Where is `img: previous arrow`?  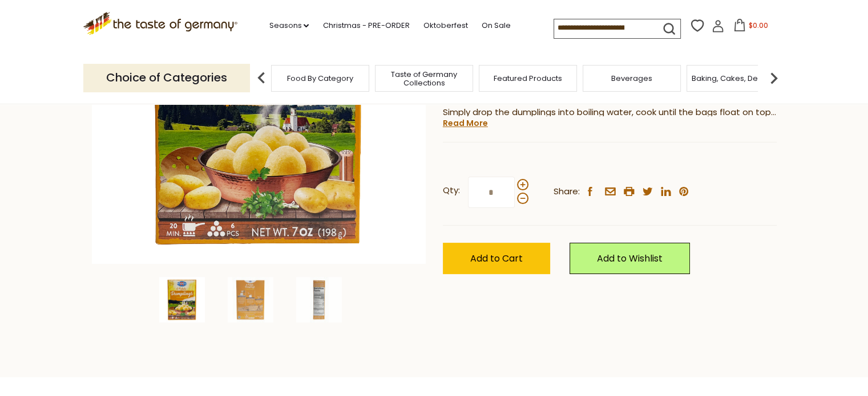 img: previous arrow is located at coordinates (262, 78).